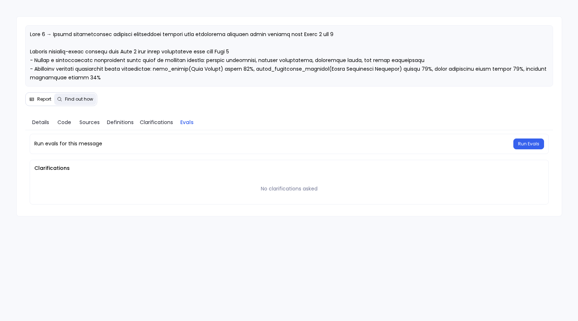 The width and height of the screenshot is (578, 321). I want to click on div: No clarifications asked, so click(289, 189).